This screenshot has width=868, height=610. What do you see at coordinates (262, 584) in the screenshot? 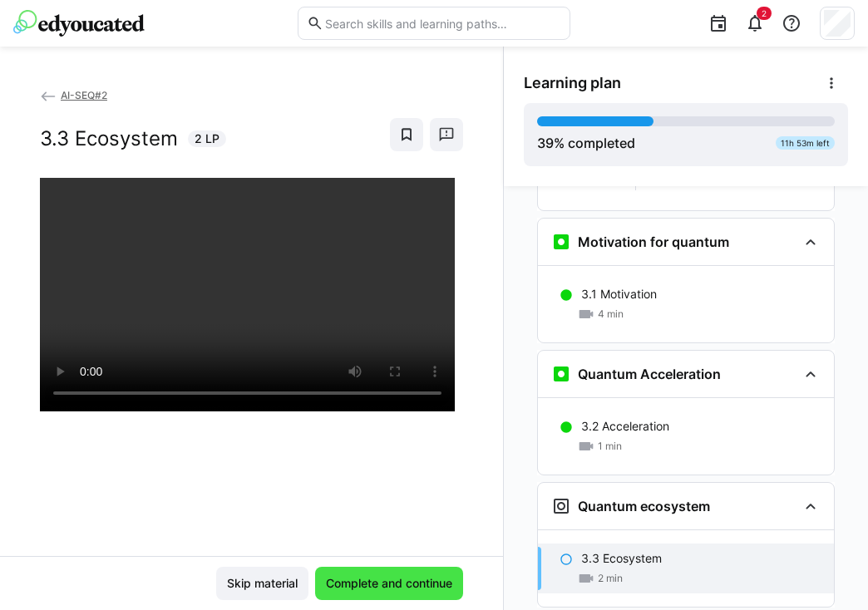
I see `span: Skip material` at bounding box center [262, 584].